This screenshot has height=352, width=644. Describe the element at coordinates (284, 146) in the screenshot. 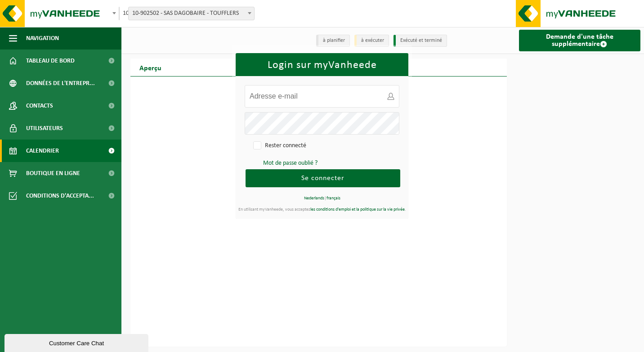

I see `label: Rester connecté` at that location.